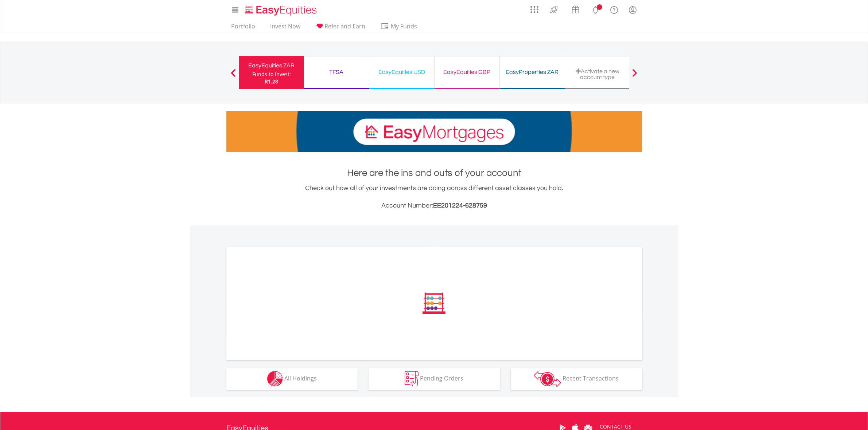 Image resolution: width=868 pixels, height=430 pixels. Describe the element at coordinates (441, 379) in the screenshot. I see `span: Pending Orders` at that location.